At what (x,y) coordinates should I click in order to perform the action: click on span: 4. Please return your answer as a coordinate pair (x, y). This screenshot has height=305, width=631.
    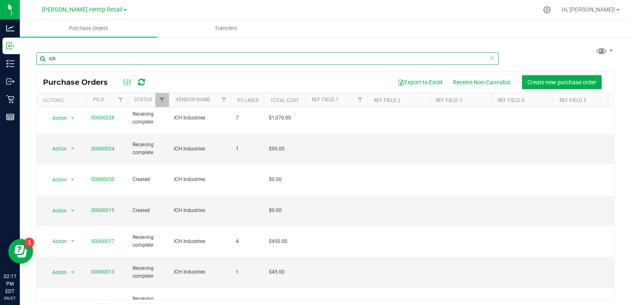
    Looking at the image, I should click on (248, 241).